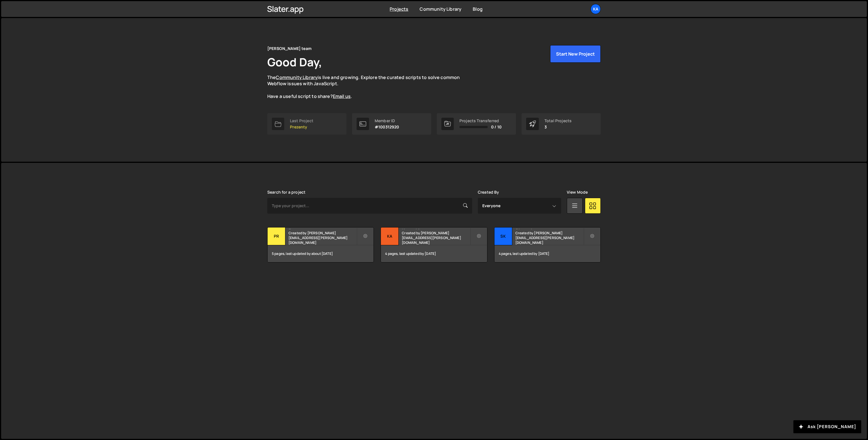  I want to click on a: Ka, so click(596, 9).